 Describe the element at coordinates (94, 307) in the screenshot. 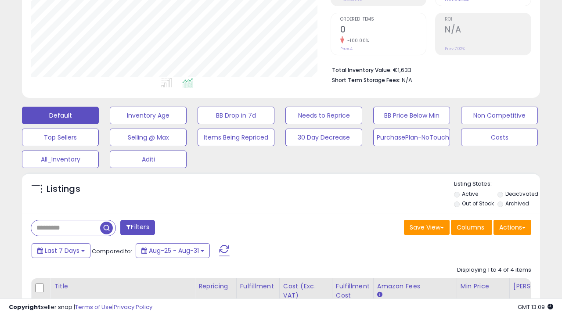

I see `a: Terms of Use` at that location.